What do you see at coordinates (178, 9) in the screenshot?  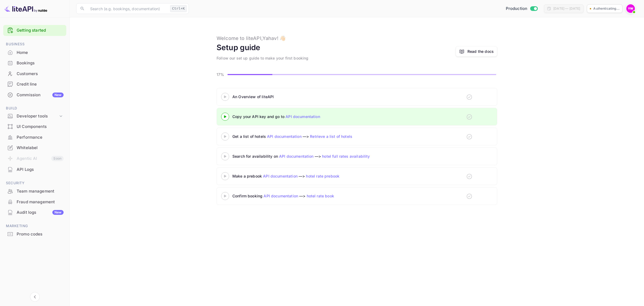 I see `div: Ctrl+K` at bounding box center [178, 9].